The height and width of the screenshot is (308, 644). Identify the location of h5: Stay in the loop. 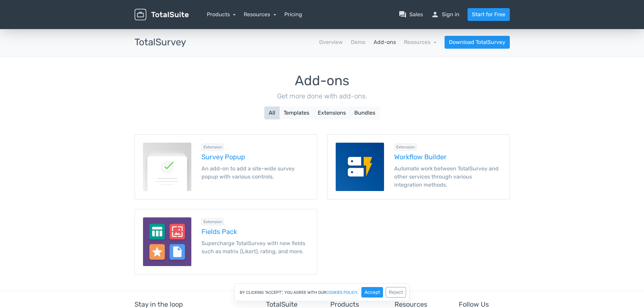
(192, 304).